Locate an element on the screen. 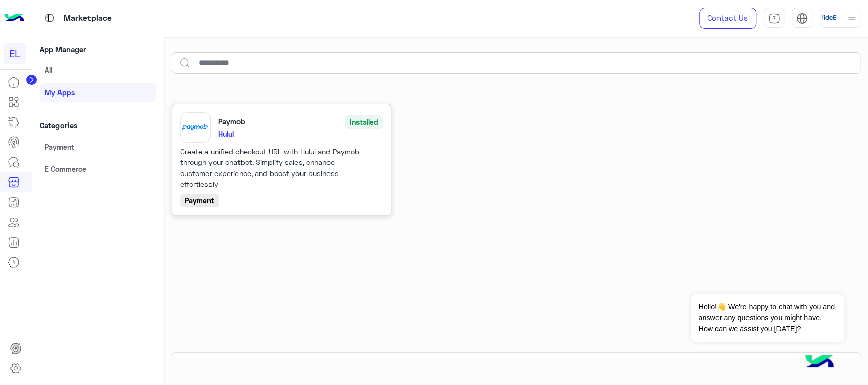 The image size is (868, 385). img: hulul-logo.png is located at coordinates (819, 363).